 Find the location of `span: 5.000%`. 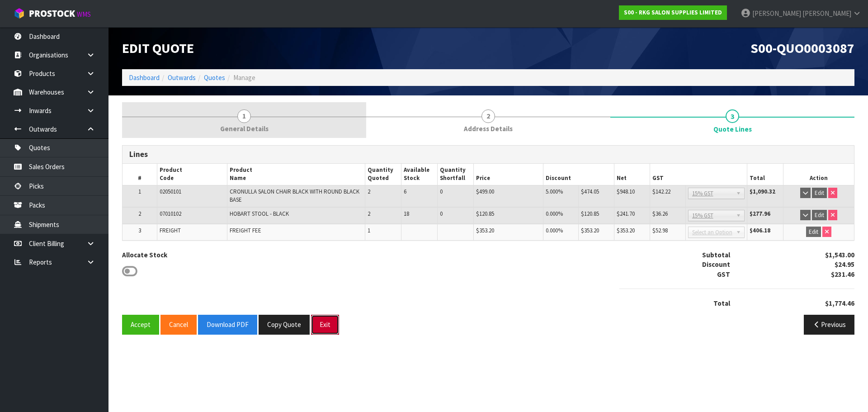

span: 5.000% is located at coordinates (554, 191).